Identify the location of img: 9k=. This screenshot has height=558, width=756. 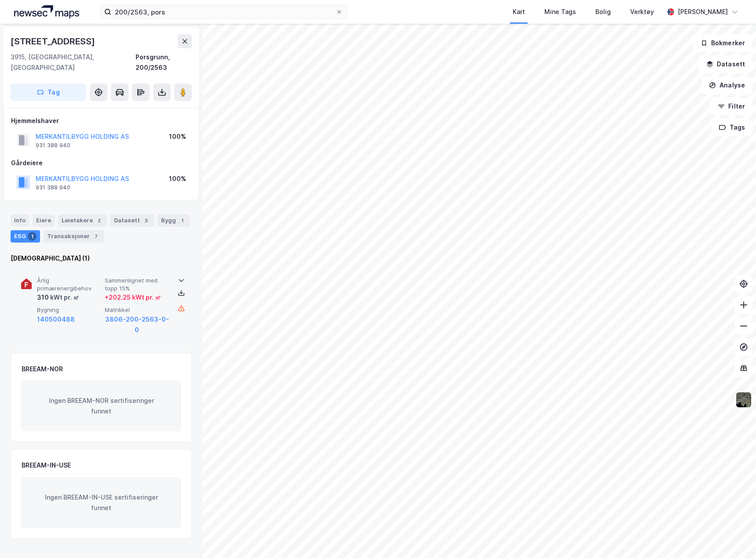
(743, 400).